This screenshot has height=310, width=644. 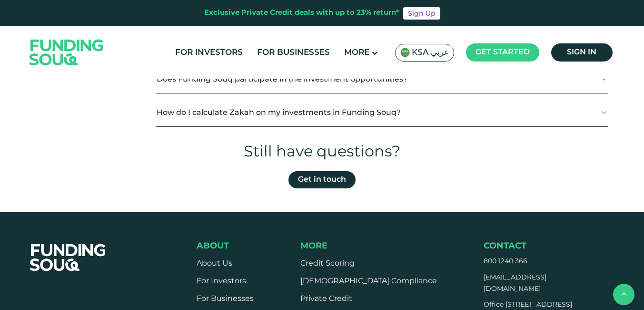 What do you see at coordinates (506, 261) in the screenshot?
I see `a: 800 1240 366` at bounding box center [506, 261].